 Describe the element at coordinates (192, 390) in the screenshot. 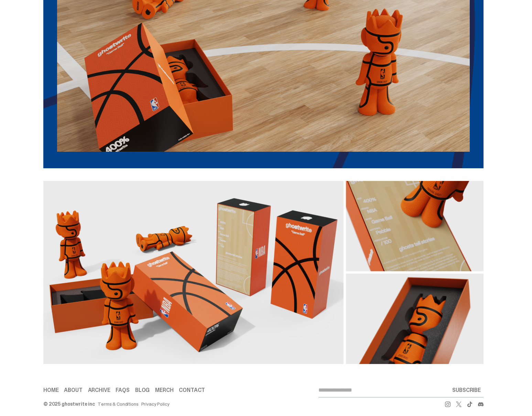

I see `a: Contact` at that location.